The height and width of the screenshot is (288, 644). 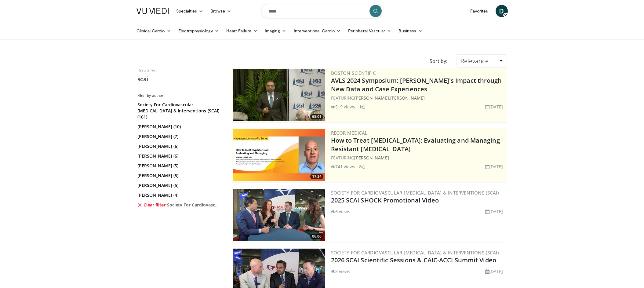 I want to click on a: Interventional Cardio, so click(x=318, y=31).